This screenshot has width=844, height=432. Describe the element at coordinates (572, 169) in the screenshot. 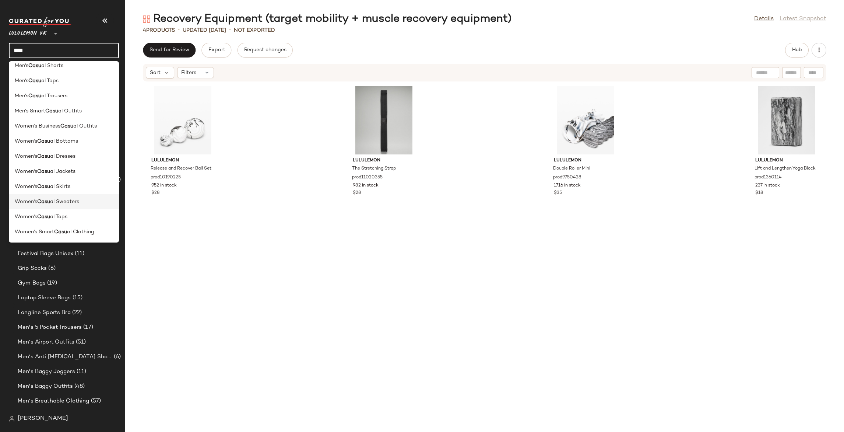

I see `span: Double Roller Mini` at that location.